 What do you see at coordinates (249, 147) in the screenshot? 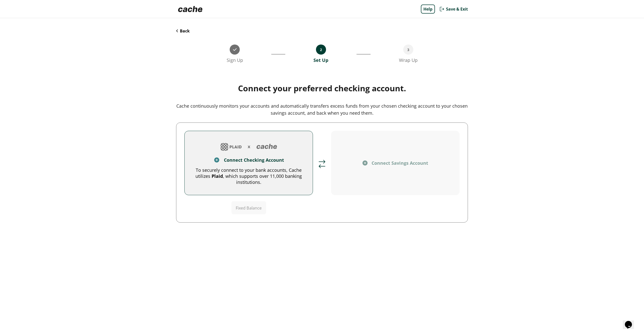
I see `img: add account logo` at bounding box center [249, 147].